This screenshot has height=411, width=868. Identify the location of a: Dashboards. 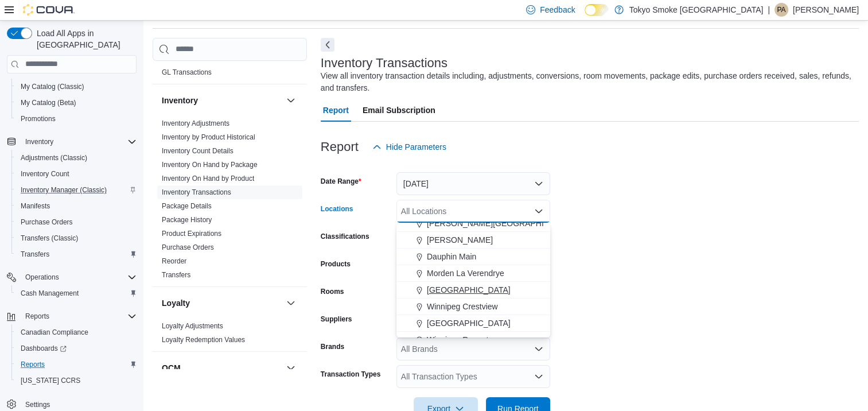
(44, 348).